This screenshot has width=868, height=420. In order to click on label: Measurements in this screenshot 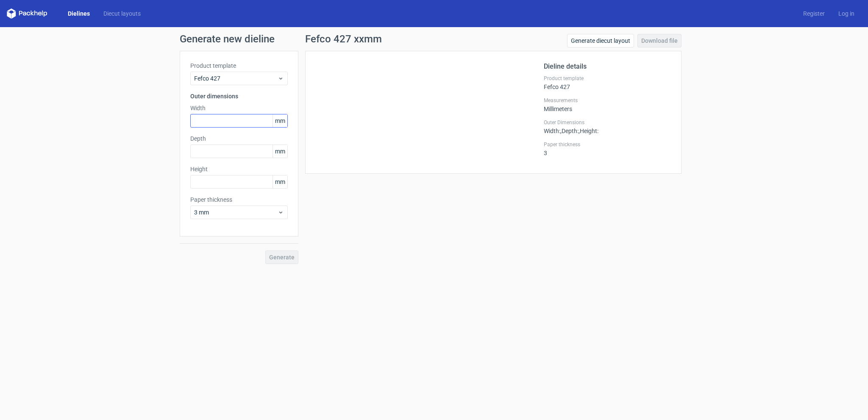, I will do `click(608, 101)`.